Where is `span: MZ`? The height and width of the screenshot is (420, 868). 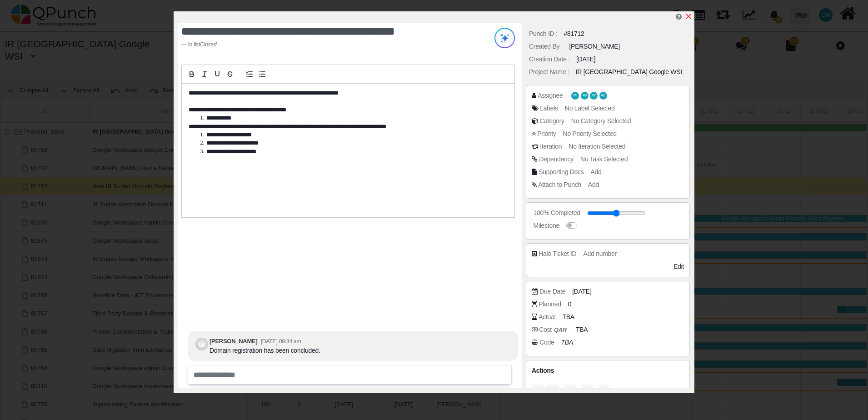 span: MZ is located at coordinates (594, 95).